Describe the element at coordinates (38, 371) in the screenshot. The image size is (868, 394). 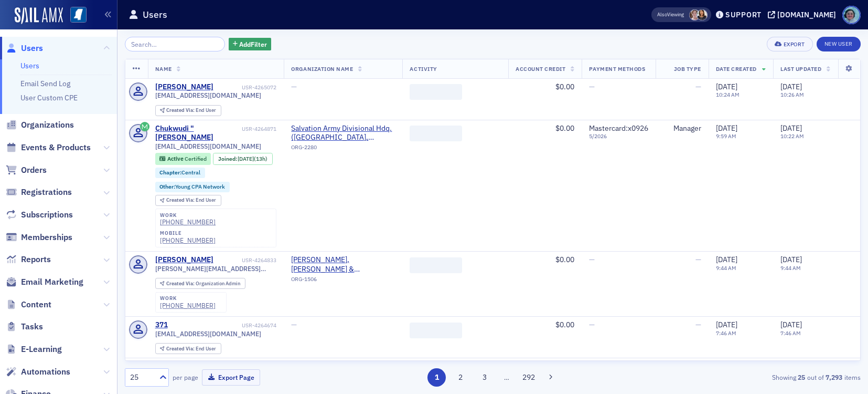
I see `a: Automations` at that location.